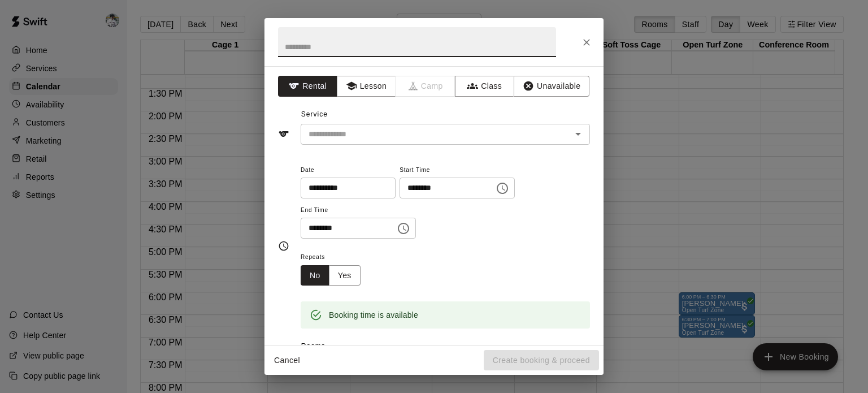 This screenshot has height=393, width=868. I want to click on button: Add all, so click(527, 350).